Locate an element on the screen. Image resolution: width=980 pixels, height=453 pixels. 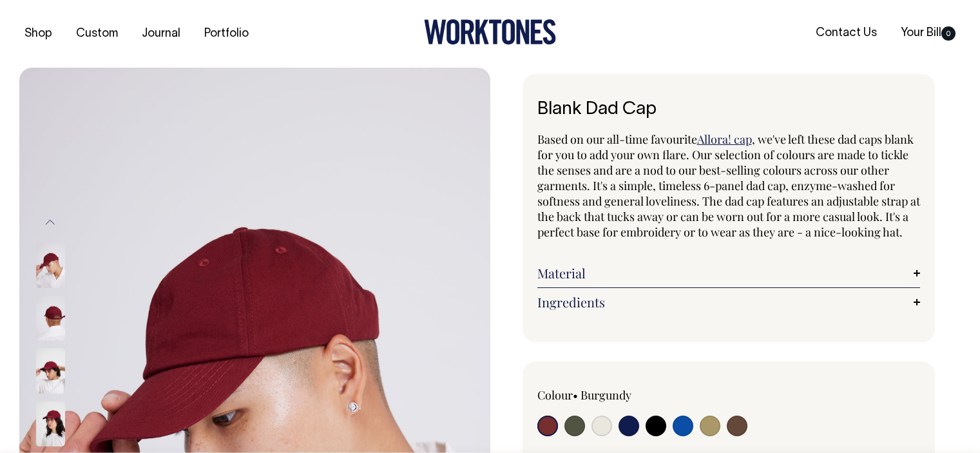
a: Material is located at coordinates (729, 273).